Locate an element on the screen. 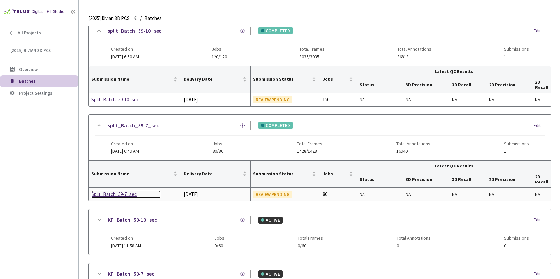 This screenshot has height=279, width=560. span: 16940 is located at coordinates (413, 151).